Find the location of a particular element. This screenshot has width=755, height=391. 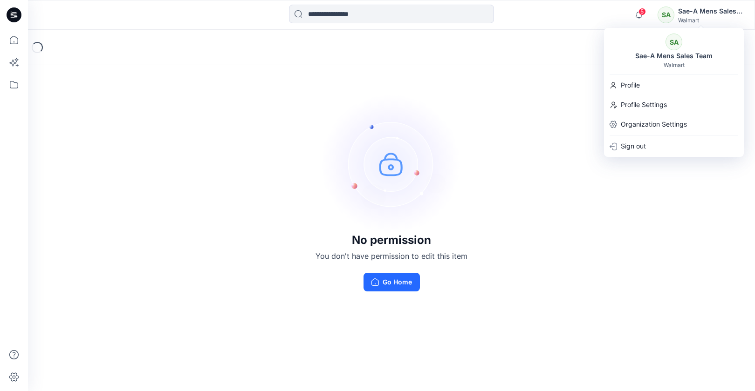

p: Profile Settings is located at coordinates (644, 105).